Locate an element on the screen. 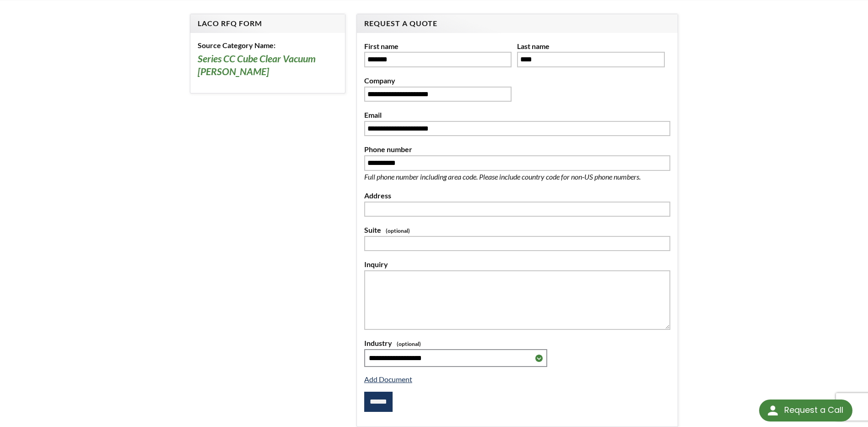 This screenshot has width=868, height=427. h4: Request A Quote is located at coordinates (517, 23).